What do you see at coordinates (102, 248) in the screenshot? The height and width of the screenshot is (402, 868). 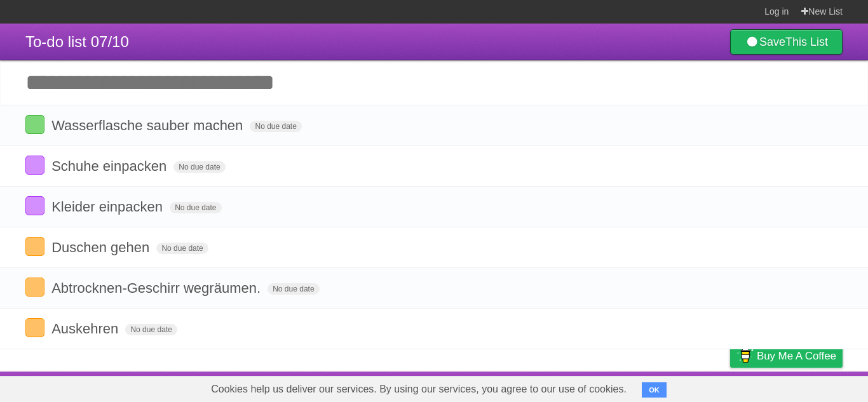 I see `span: Duschen gehen` at bounding box center [102, 248].